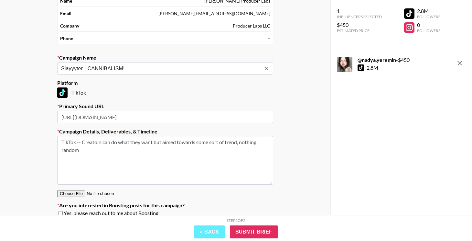 The image size is (472, 241). Describe the element at coordinates (165, 83) in the screenshot. I see `label: Platform` at that location.